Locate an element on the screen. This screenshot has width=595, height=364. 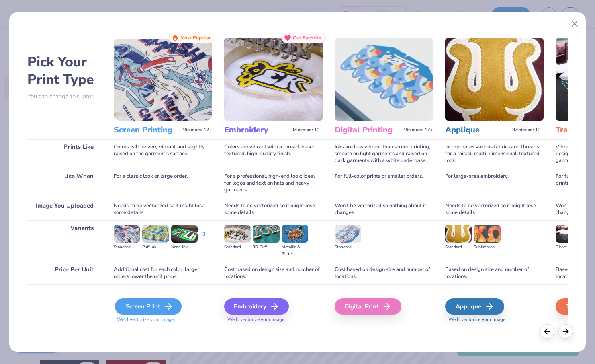
div: + 3 is located at coordinates (203, 237).